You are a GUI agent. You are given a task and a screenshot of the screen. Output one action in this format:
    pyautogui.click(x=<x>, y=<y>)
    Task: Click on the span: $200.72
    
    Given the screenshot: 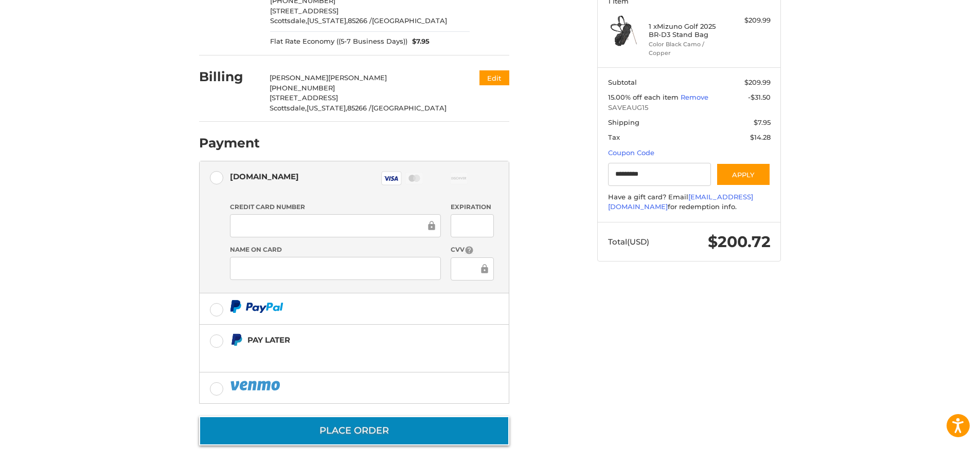 What is the action you would take?
    pyautogui.click(x=739, y=242)
    